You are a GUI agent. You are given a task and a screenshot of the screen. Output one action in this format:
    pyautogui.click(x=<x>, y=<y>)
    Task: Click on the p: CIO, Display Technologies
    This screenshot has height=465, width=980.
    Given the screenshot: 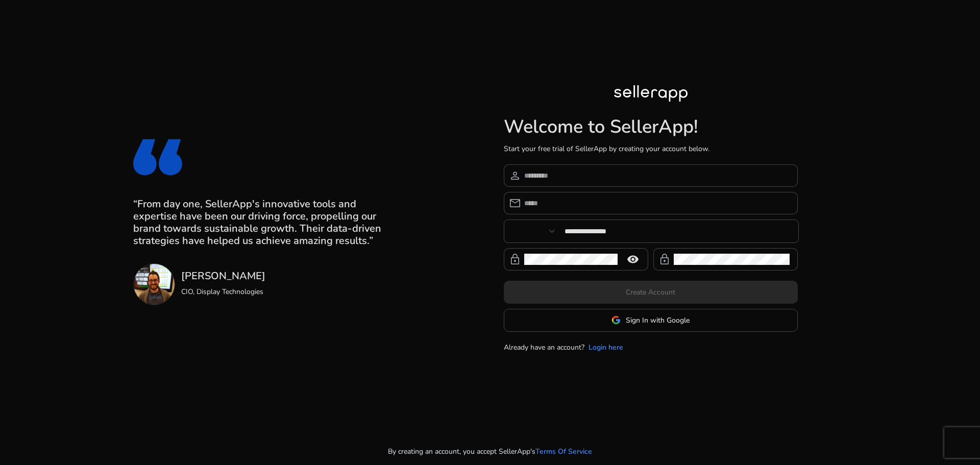 What is the action you would take?
    pyautogui.click(x=223, y=292)
    